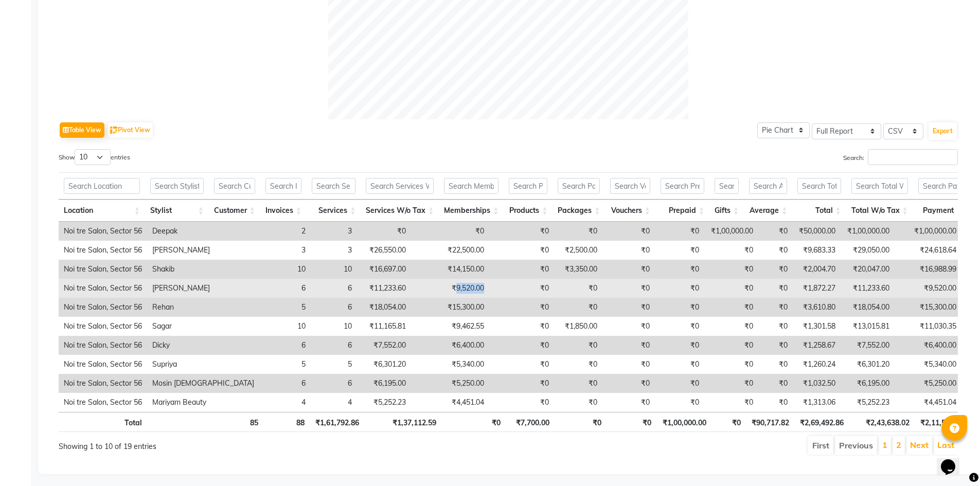 The image size is (980, 486). I want to click on td: Shakib, so click(203, 269).